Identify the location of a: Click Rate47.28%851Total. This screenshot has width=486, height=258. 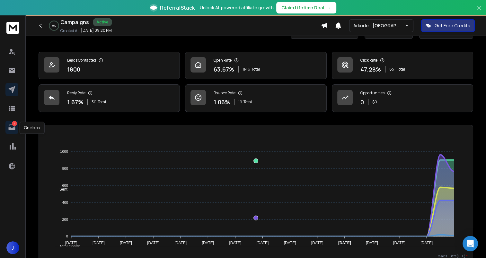
(403, 66).